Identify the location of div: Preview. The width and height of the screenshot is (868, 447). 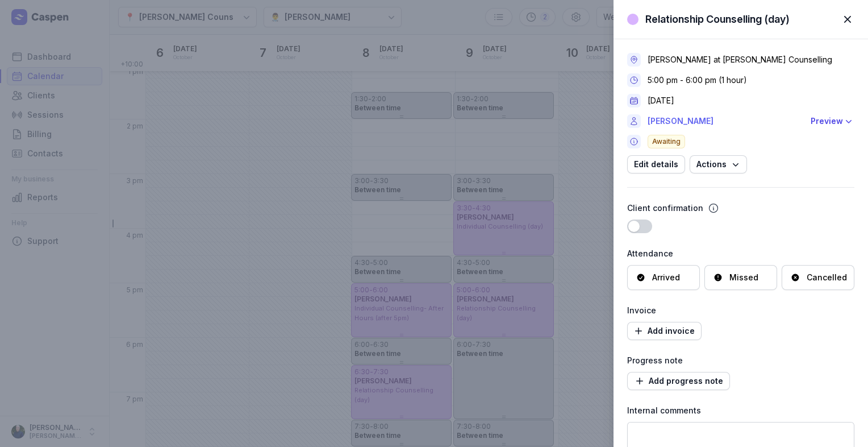
(826, 121).